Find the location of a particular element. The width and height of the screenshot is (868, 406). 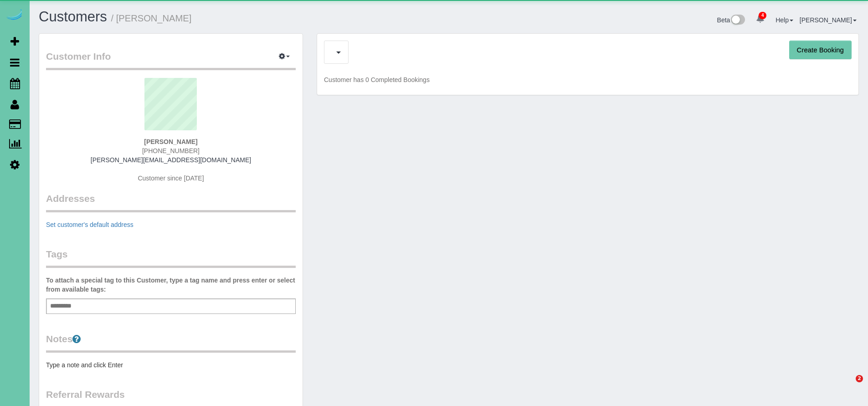

pre: Type a note and click Enter is located at coordinates (171, 365).